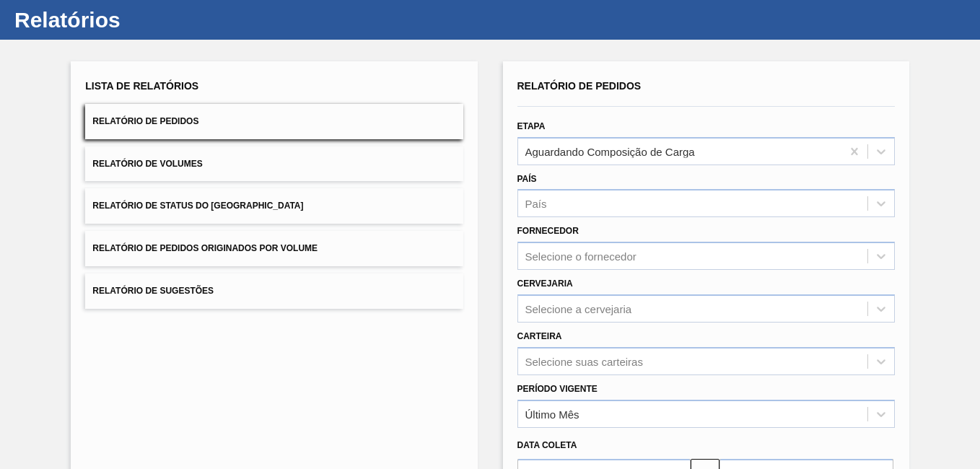 The width and height of the screenshot is (980, 469). What do you see at coordinates (526, 179) in the screenshot?
I see `label: País` at bounding box center [526, 179].